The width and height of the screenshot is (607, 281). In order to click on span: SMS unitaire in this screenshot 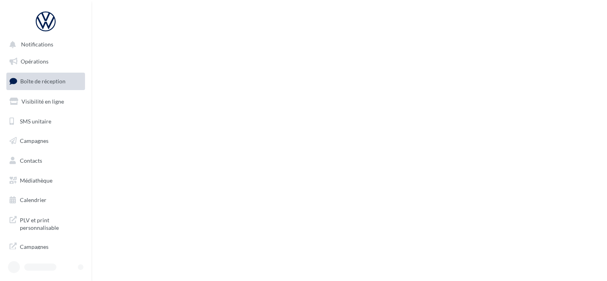, I will do `click(35, 121)`.